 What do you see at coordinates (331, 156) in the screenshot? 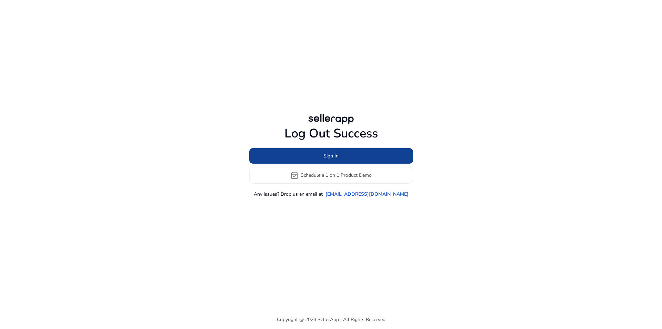
I see `button: Sign In` at bounding box center [331, 156].